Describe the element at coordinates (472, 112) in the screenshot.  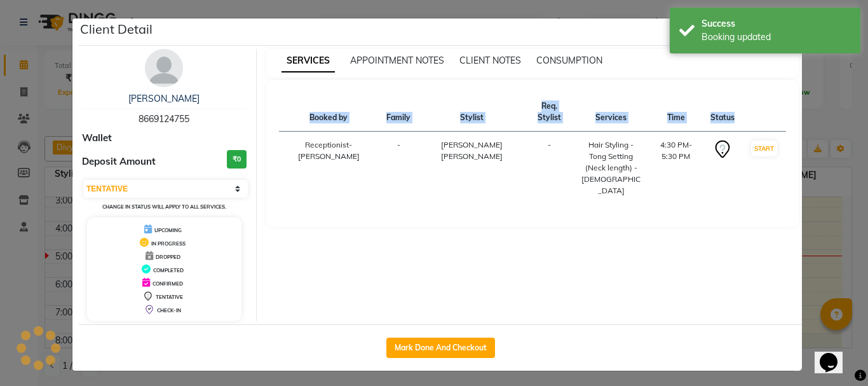
I see `th: Stylist` at that location.